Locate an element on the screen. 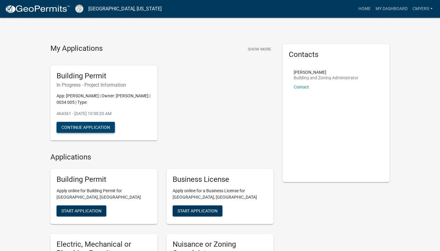 The height and width of the screenshot is (251, 440). img: Cook County, Georgia is located at coordinates (79, 9).